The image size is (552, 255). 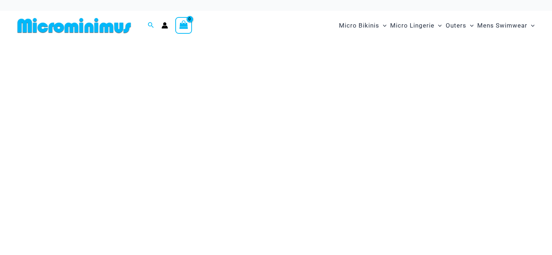 I want to click on span: Micro Bikinis, so click(x=359, y=25).